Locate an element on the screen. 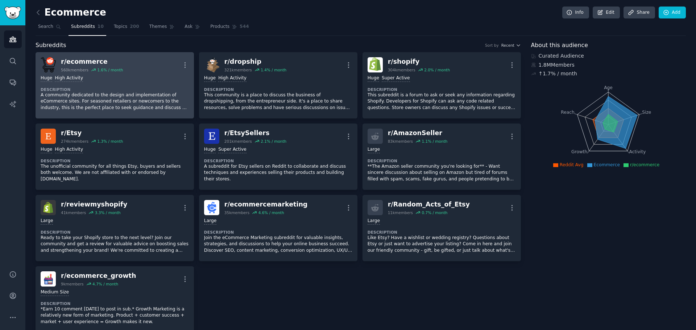 This screenshot has height=330, width=696. div: r/ dropship is located at coordinates (255, 62).